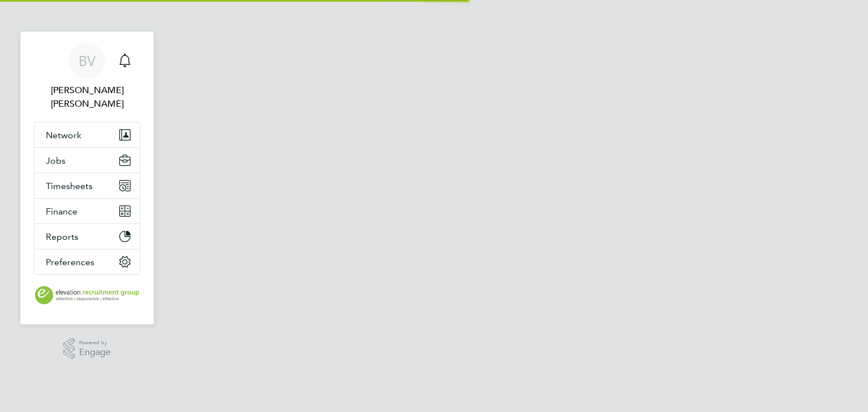 The width and height of the screenshot is (868, 412). I want to click on a: Go to home page, so click(87, 295).